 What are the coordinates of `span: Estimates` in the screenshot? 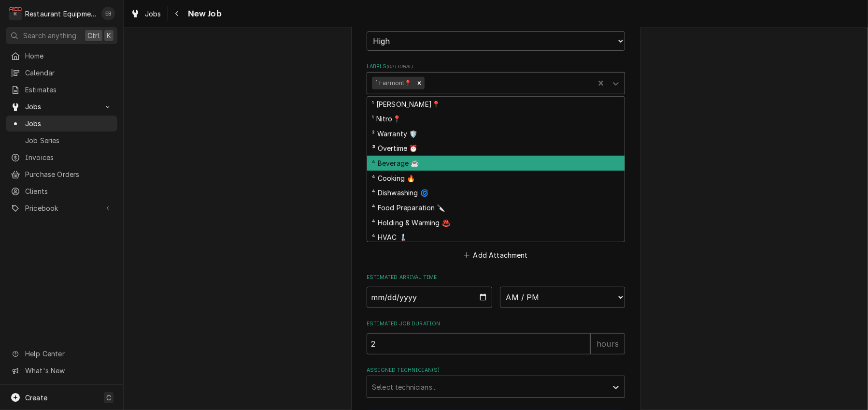 It's located at (69, 90).